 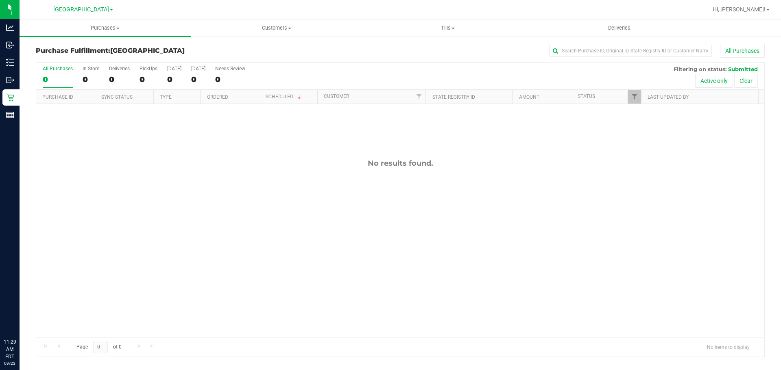 What do you see at coordinates (148, 69) in the screenshot?
I see `div: PickUps` at bounding box center [148, 69].